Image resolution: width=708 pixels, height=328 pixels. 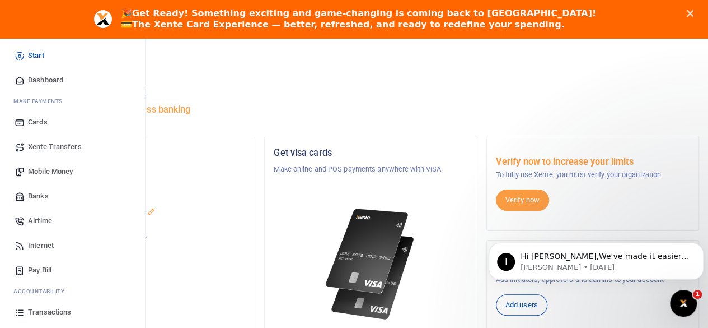 What do you see at coordinates (371, 169) in the screenshot?
I see `p: Make online and POS payments anywhere with VISA` at bounding box center [371, 169].